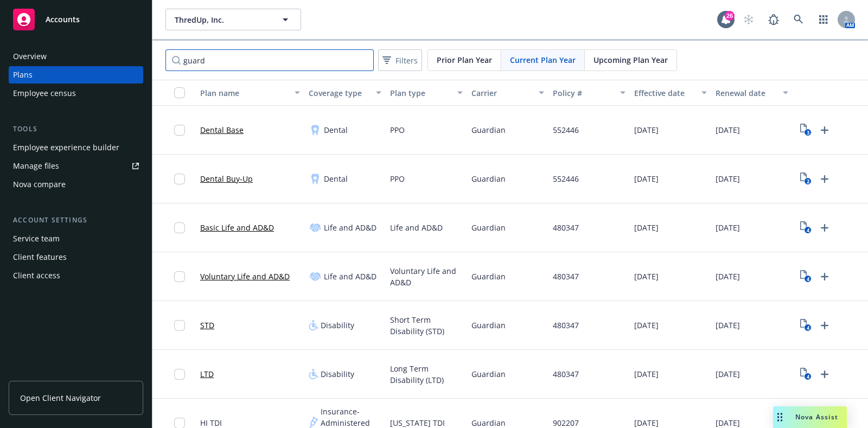 The height and width of the screenshot is (428, 868). Describe the element at coordinates (427, 375) in the screenshot. I see `span: Long Term Disability (LTD)` at that location.